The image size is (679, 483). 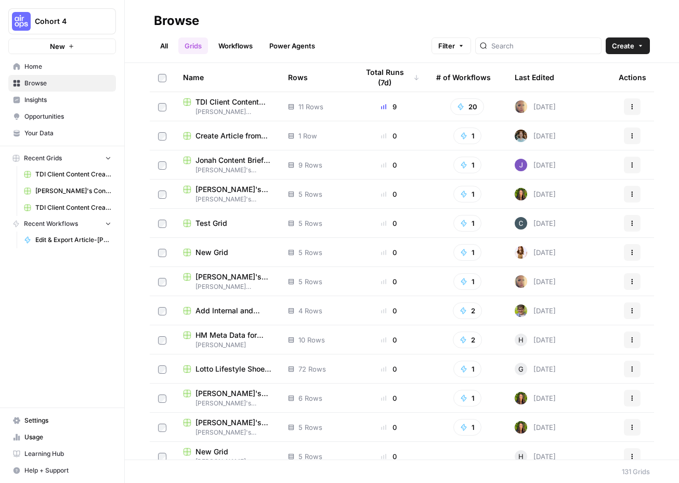 I want to click on img: Cohort 4 Logo, so click(x=21, y=21).